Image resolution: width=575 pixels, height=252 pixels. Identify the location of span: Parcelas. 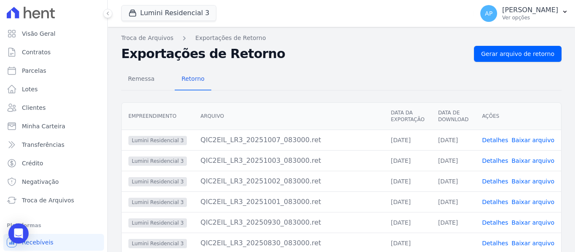
(34, 71).